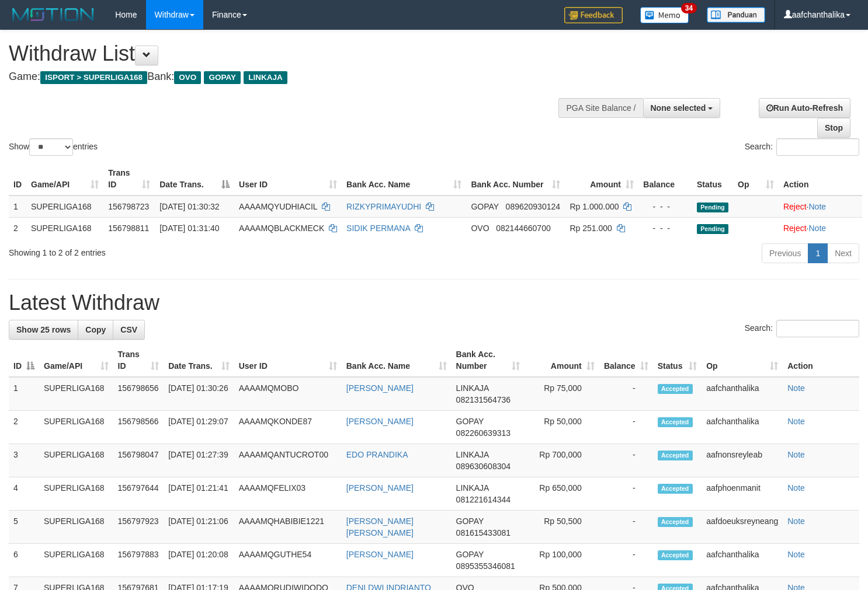  I want to click on span: GOPAY, so click(469, 521).